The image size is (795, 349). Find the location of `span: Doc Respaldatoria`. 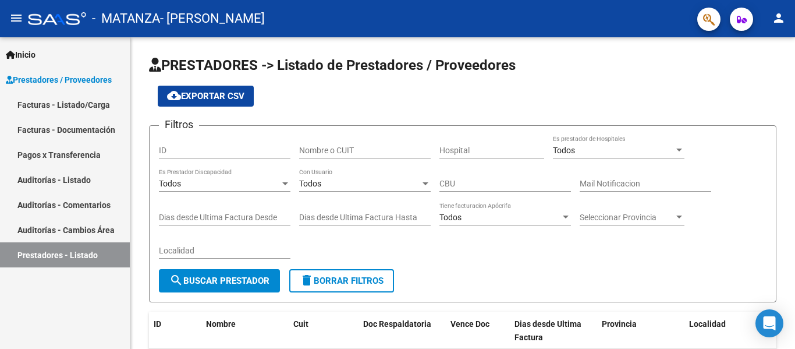

span: Doc Respaldatoria is located at coordinates (397, 324).